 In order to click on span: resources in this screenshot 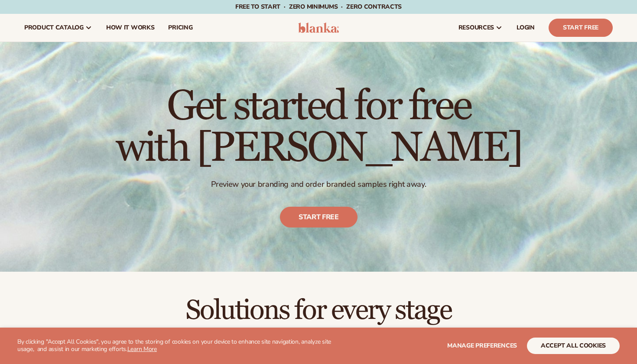, I will do `click(476, 28)`.